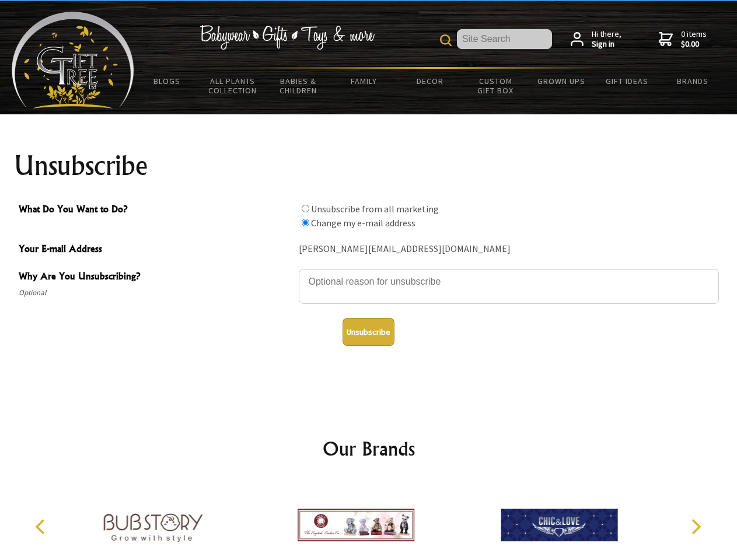  Describe the element at coordinates (495, 86) in the screenshot. I see `a: Custom Gift Box` at that location.